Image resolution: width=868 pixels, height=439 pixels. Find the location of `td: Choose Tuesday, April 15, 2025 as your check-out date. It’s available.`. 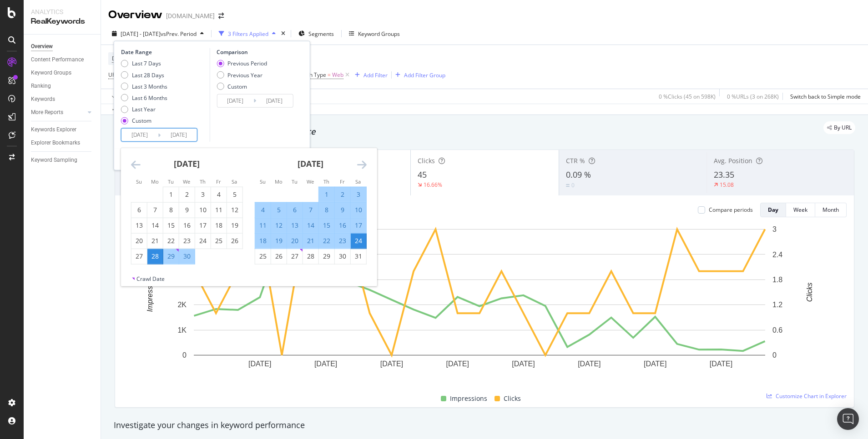

td: Choose Tuesday, April 15, 2025 as your check-out date. It’s available. is located at coordinates (170, 226).